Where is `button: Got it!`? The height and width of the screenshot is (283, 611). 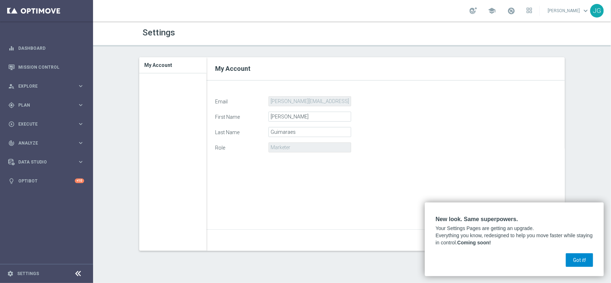 button: Got it! is located at coordinates (580, 260).